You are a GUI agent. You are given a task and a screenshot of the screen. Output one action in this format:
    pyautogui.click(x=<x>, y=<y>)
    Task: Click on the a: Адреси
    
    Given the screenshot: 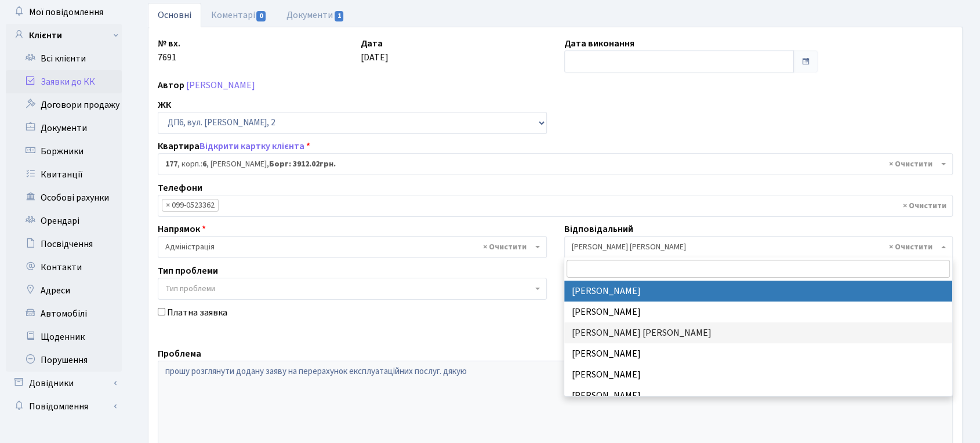 What is the action you would take?
    pyautogui.click(x=63, y=290)
    